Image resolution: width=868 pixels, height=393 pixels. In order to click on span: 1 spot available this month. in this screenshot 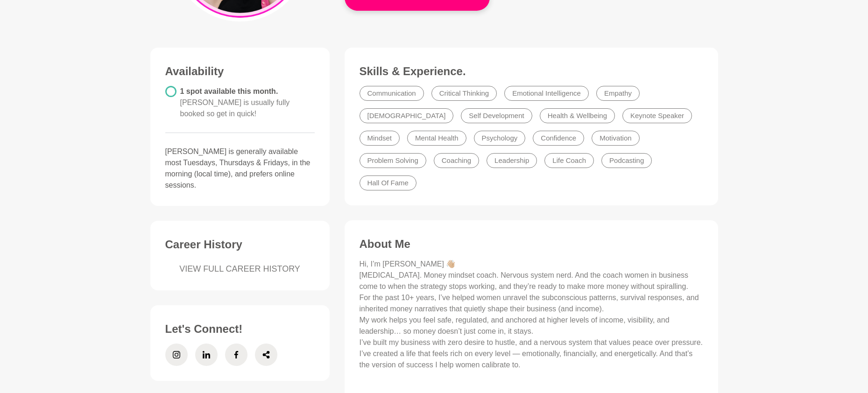, I will do `click(235, 102)`.